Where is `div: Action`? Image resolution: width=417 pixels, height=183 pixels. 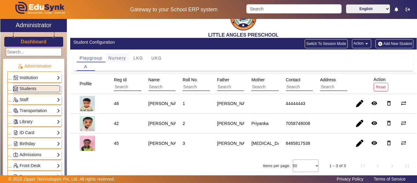 div: Action is located at coordinates (381, 83).